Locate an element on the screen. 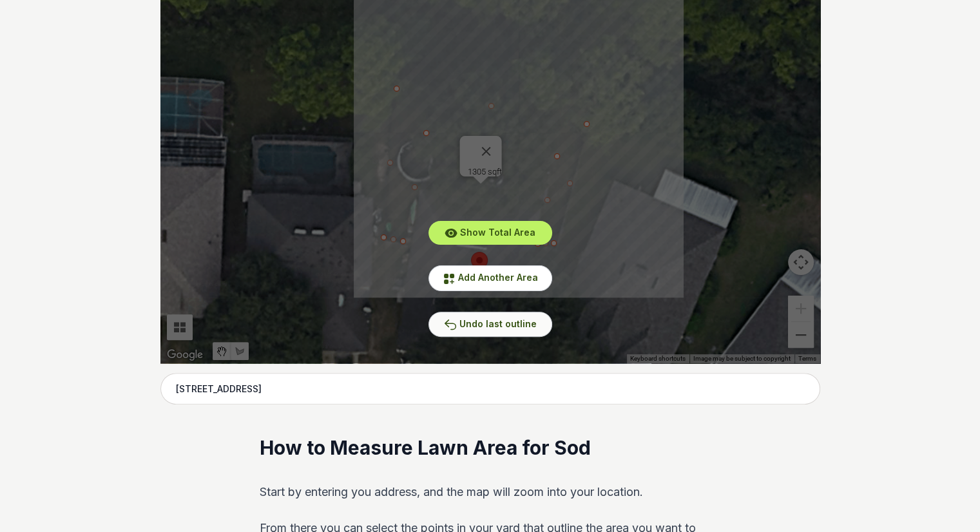  button: Show Total Area is located at coordinates (491, 232).